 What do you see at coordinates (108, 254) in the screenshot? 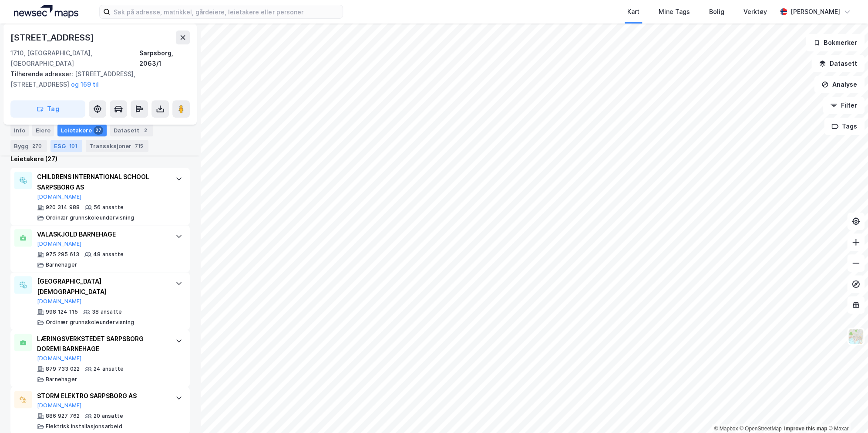
I see `div: 48 ansatte` at bounding box center [108, 254].